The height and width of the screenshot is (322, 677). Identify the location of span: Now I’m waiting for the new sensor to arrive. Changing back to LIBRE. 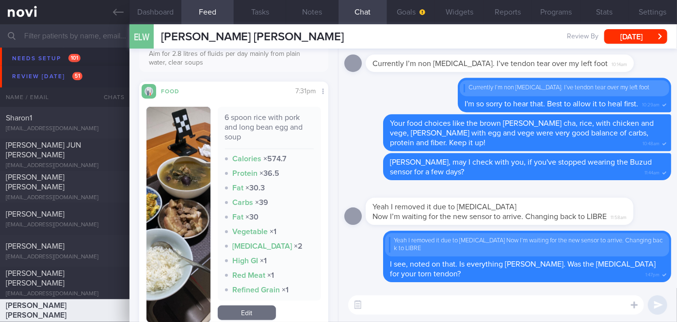
(489, 216).